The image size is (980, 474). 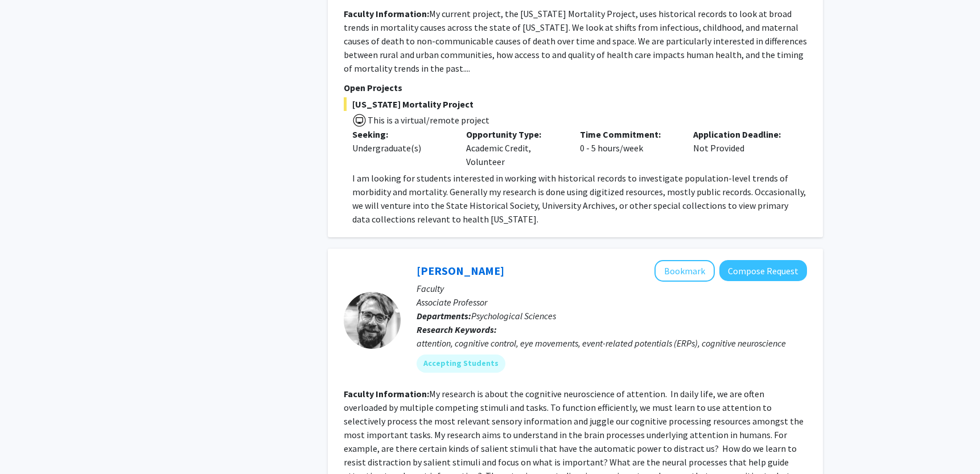 What do you see at coordinates (741, 134) in the screenshot?
I see `p: Application Deadline:` at bounding box center [741, 134].